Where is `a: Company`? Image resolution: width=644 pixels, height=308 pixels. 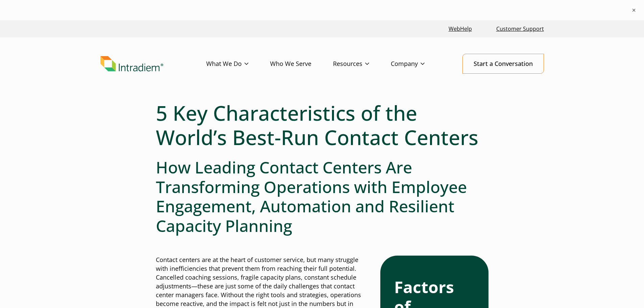
a: Company is located at coordinates (419, 64).